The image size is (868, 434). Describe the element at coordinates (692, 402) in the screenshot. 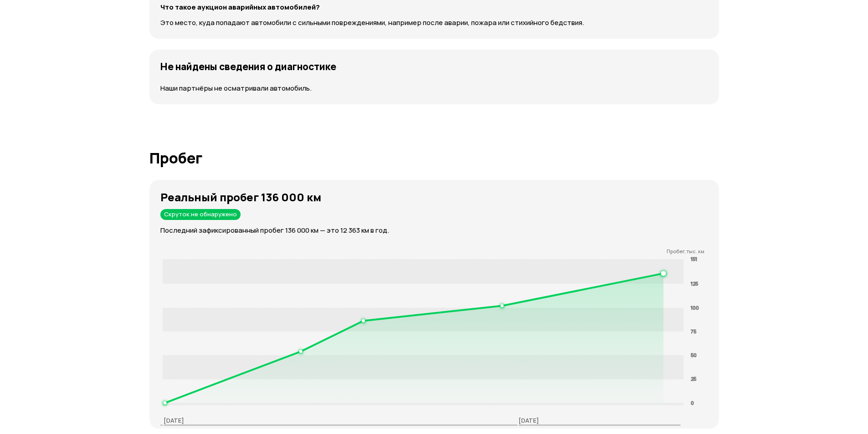

I see `tspan: 0` at that location.